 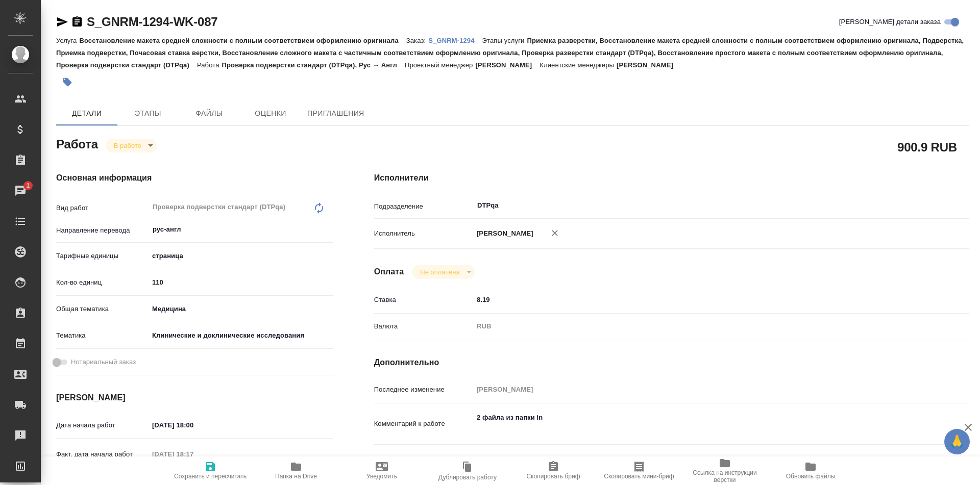 I want to click on p: Заказ:, so click(x=417, y=40).